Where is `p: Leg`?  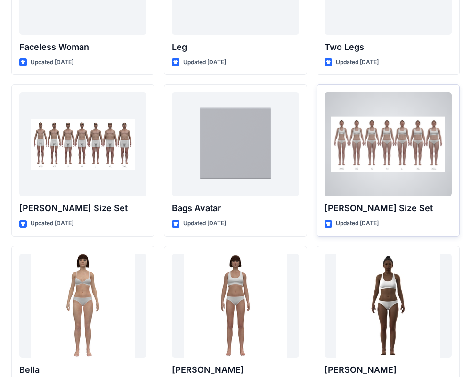 p: Leg is located at coordinates (236, 47).